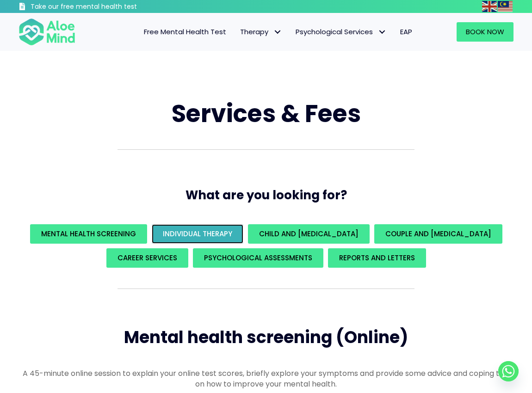  What do you see at coordinates (377, 258) in the screenshot?
I see `span: REPORTS AND LETTERS` at bounding box center [377, 258].